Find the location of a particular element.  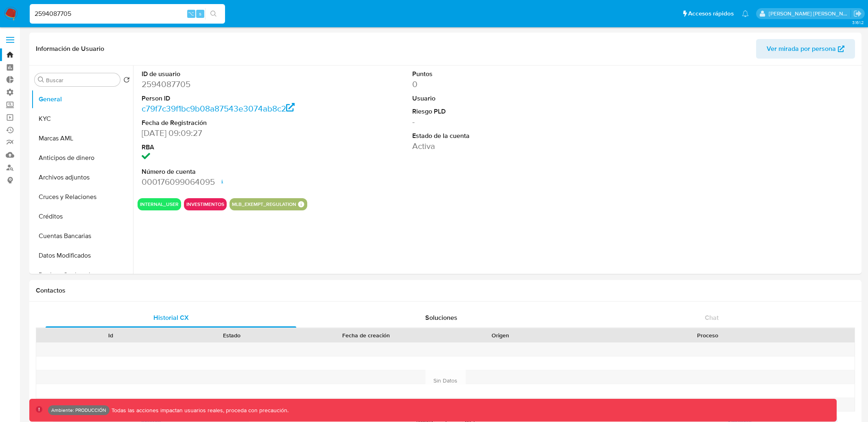

dd: 2594087705 is located at coordinates (228, 84).